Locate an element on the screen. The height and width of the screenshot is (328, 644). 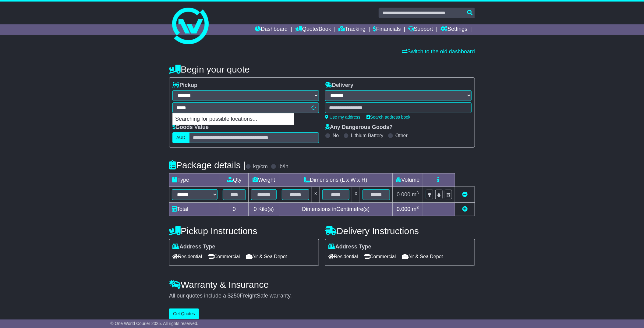
td: Qty is located at coordinates (235, 180).